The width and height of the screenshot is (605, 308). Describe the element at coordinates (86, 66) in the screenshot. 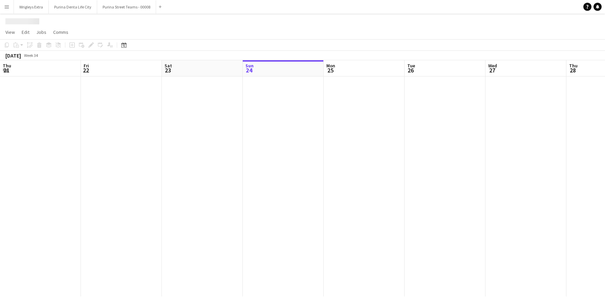

I see `span: Fri` at that location.